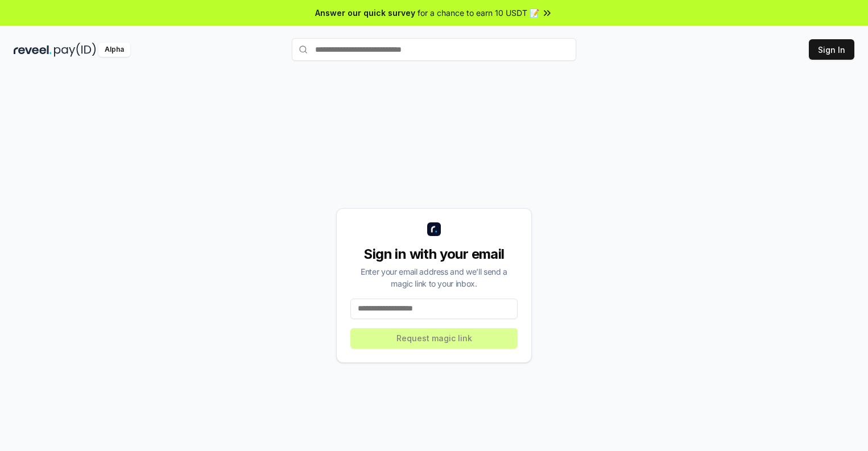 This screenshot has height=451, width=868. Describe the element at coordinates (75, 50) in the screenshot. I see `img: pay_id` at that location.